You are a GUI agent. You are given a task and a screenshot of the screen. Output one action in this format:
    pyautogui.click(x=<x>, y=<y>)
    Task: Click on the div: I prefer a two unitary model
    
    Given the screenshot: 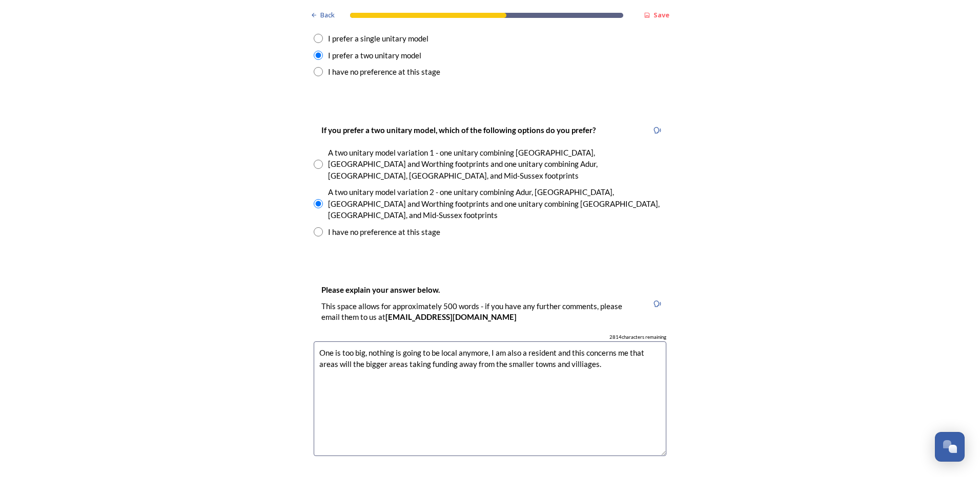 What is the action you would take?
    pyautogui.click(x=375, y=55)
    